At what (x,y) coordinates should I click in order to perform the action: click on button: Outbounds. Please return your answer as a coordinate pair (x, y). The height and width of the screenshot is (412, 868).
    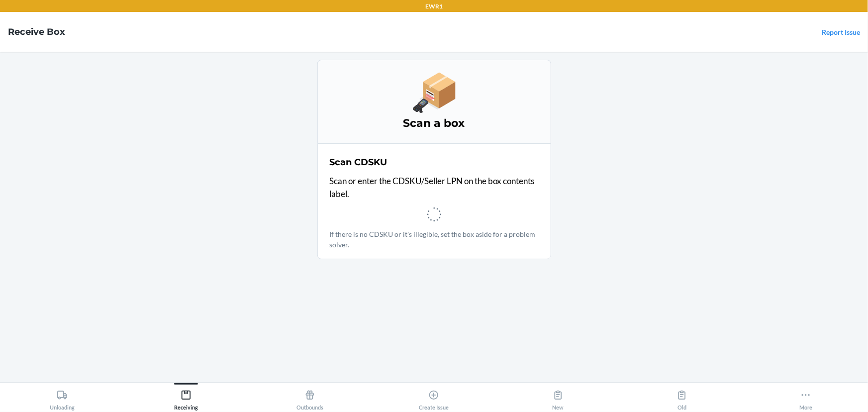
    Looking at the image, I should click on (310, 396).